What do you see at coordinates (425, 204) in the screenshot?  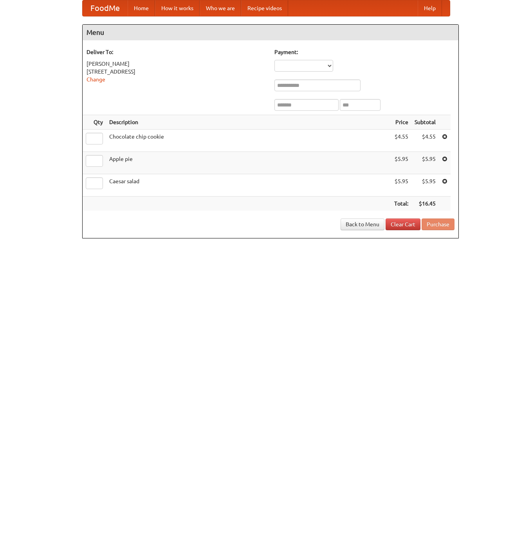 I see `th: $16.45` at bounding box center [425, 204].